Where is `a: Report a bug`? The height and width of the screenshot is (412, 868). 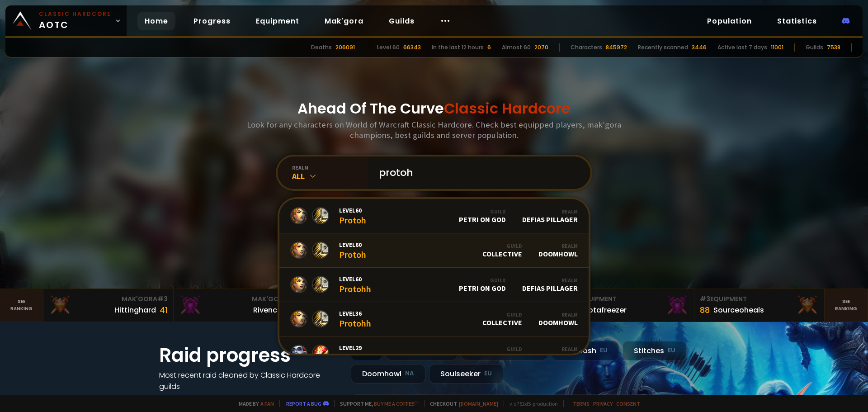 a: Report a bug is located at coordinates (304, 404).